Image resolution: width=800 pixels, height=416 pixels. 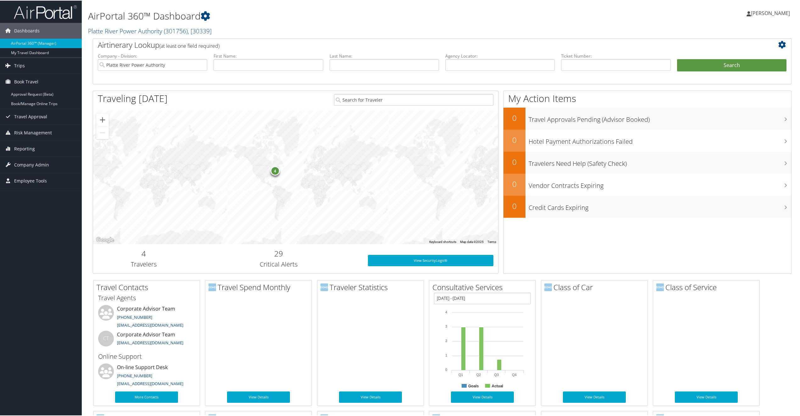 I want to click on text: Actual, so click(x=497, y=385).